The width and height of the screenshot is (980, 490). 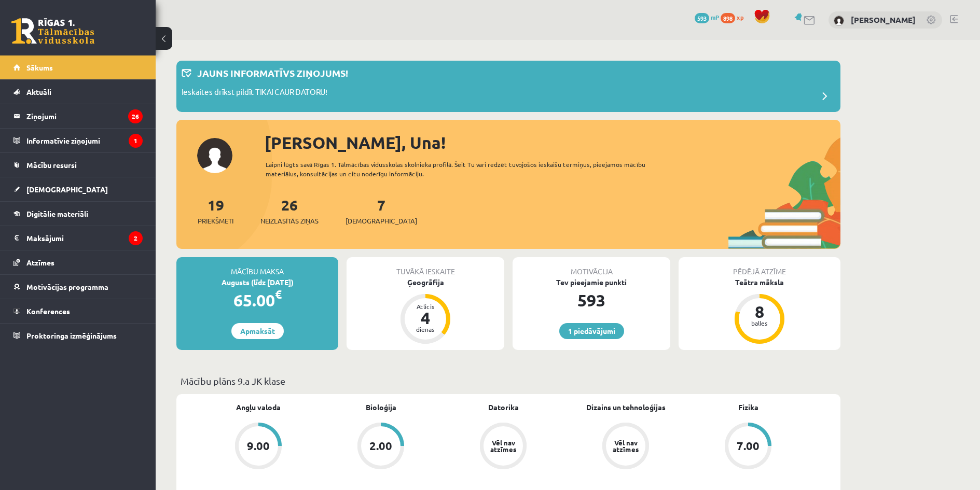 I want to click on a: Angļu valoda, so click(x=258, y=407).